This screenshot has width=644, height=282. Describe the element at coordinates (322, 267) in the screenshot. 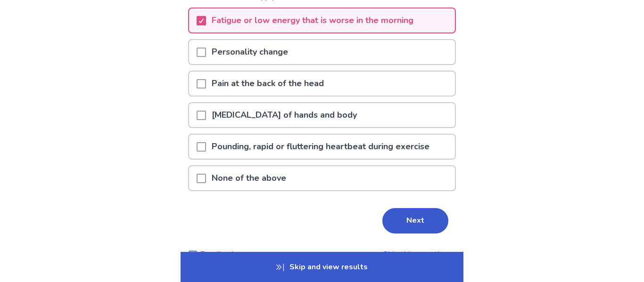

I see `p: Skip and view results` at that location.